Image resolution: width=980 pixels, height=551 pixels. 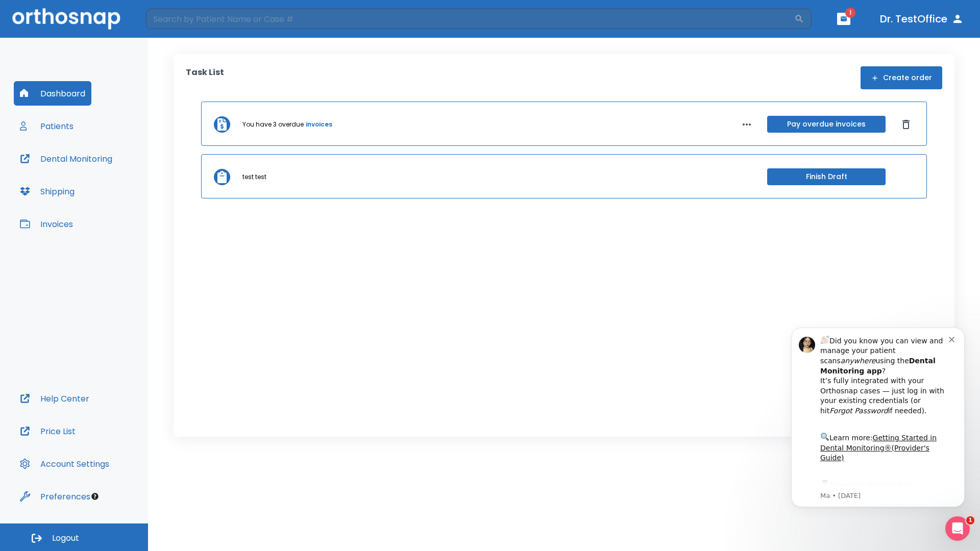 I want to click on button: Dental Monitoring, so click(x=66, y=158).